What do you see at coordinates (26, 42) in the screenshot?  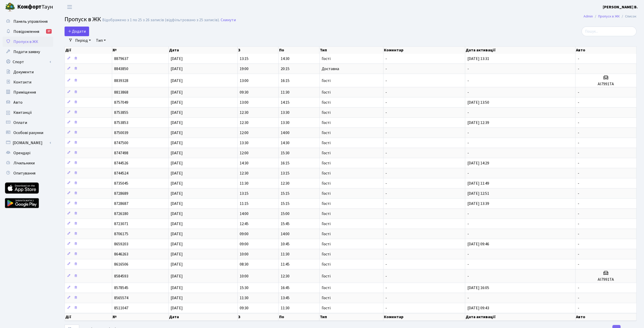 I see `span: Пропуск в ЖК` at bounding box center [26, 42].